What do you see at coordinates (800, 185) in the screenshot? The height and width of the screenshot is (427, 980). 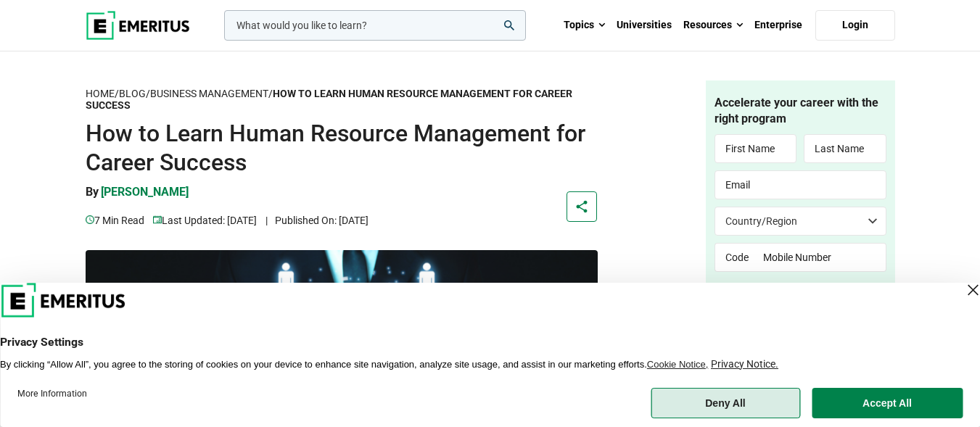 I see `input: Email` at bounding box center [800, 185].